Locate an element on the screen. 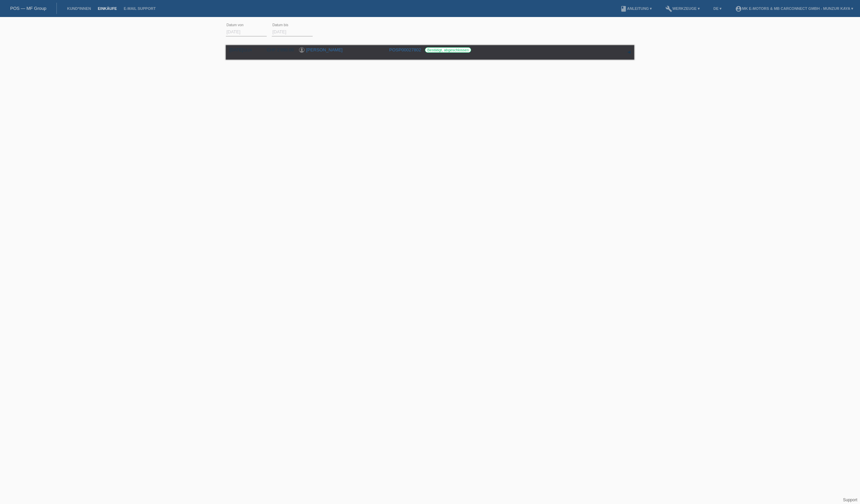 This screenshot has height=504, width=860. a: Einkäufe is located at coordinates (107, 8).